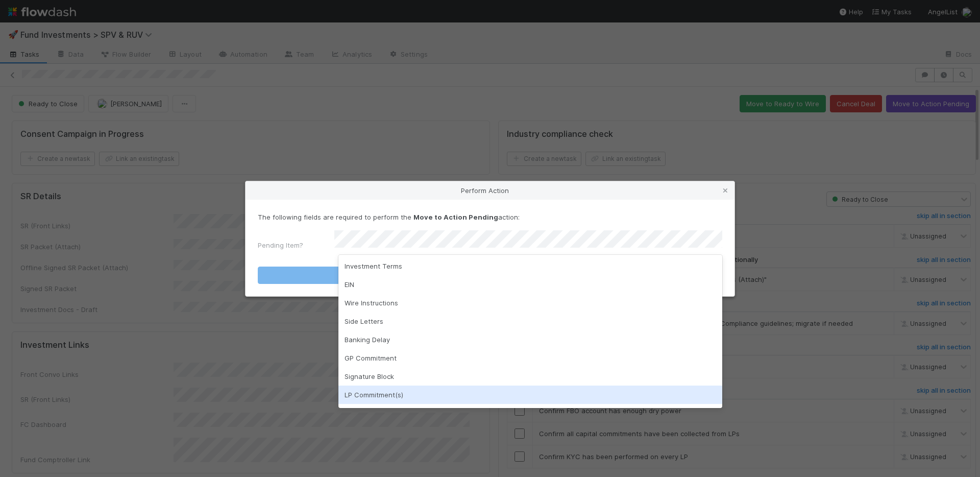 The width and height of the screenshot is (980, 477). I want to click on div: EIN, so click(530, 284).